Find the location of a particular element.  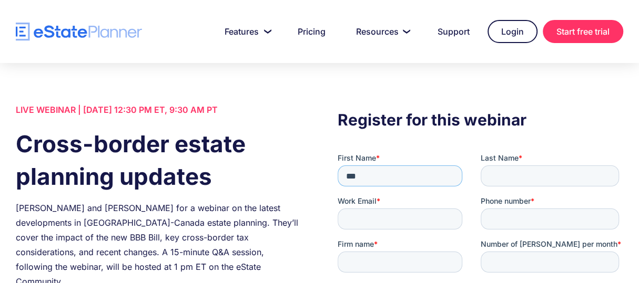

a: Start free trial is located at coordinates (582, 32).